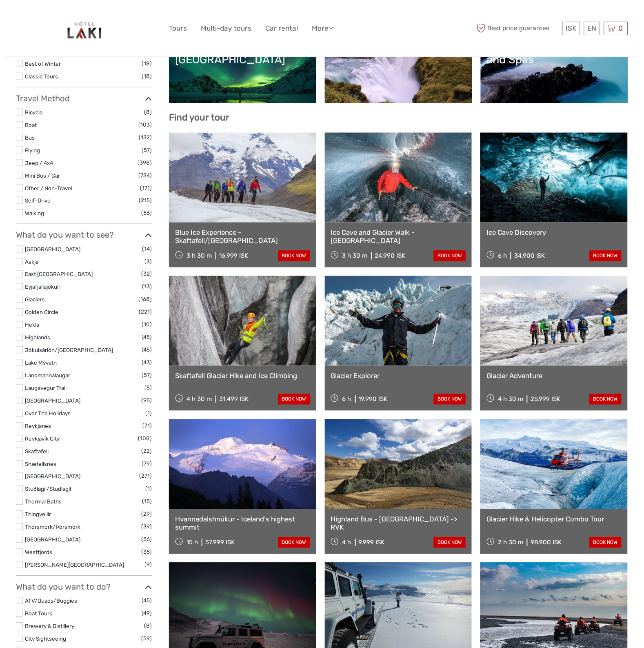 The height and width of the screenshot is (648, 644). I want to click on span: (215), so click(145, 200).